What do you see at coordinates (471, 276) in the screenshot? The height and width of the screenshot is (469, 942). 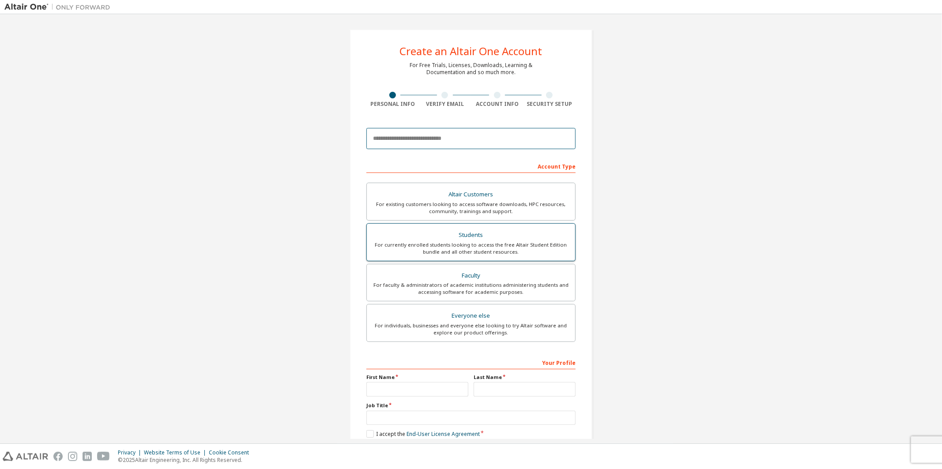 I see `div: Faculty` at bounding box center [471, 276].